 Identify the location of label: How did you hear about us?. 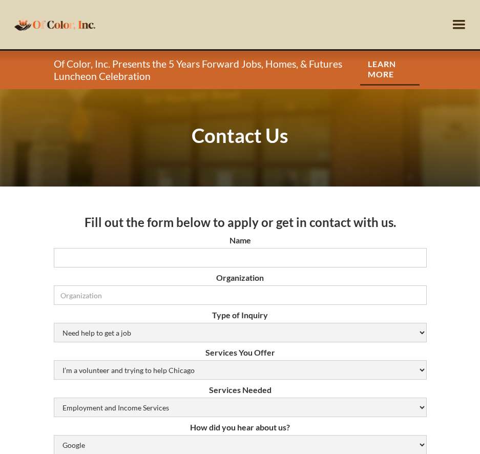
(240, 427).